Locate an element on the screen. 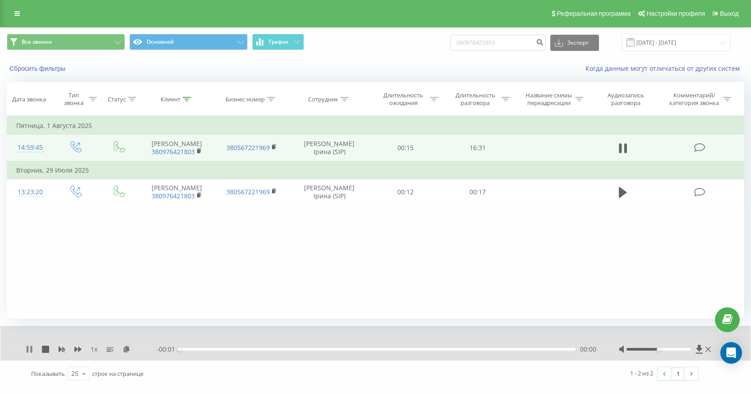 The width and height of the screenshot is (751, 393). a: Когда данные могут отличаться от других систем is located at coordinates (665, 68).